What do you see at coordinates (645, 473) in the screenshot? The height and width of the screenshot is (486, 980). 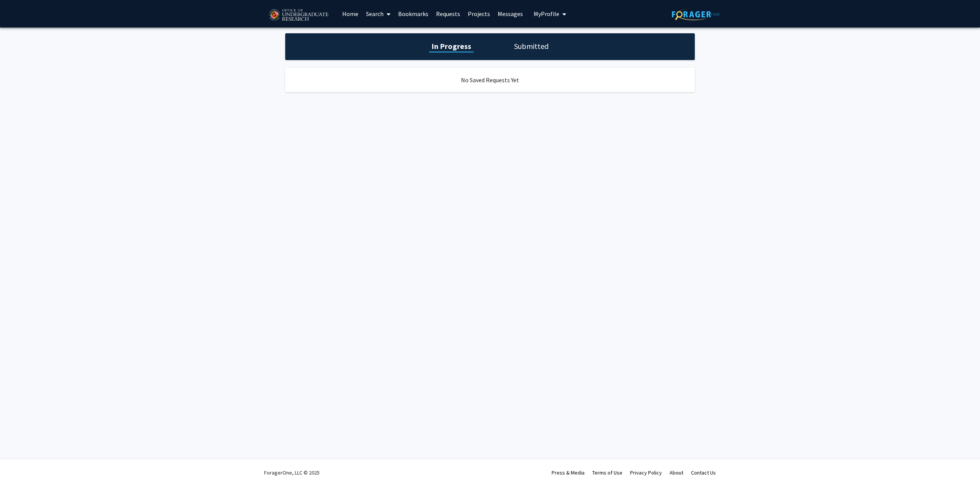 I see `a: Privacy Policy` at bounding box center [645, 473].